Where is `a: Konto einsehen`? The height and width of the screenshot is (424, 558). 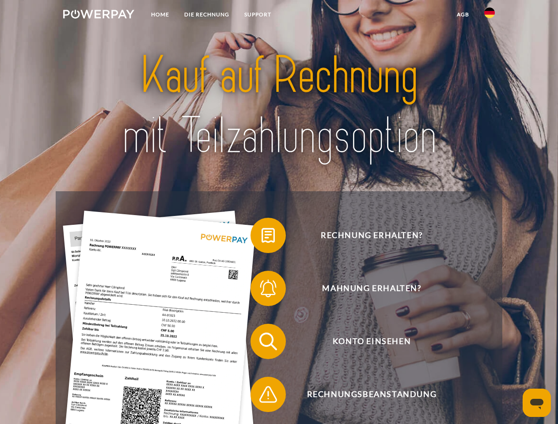
a: Konto einsehen is located at coordinates (365, 341).